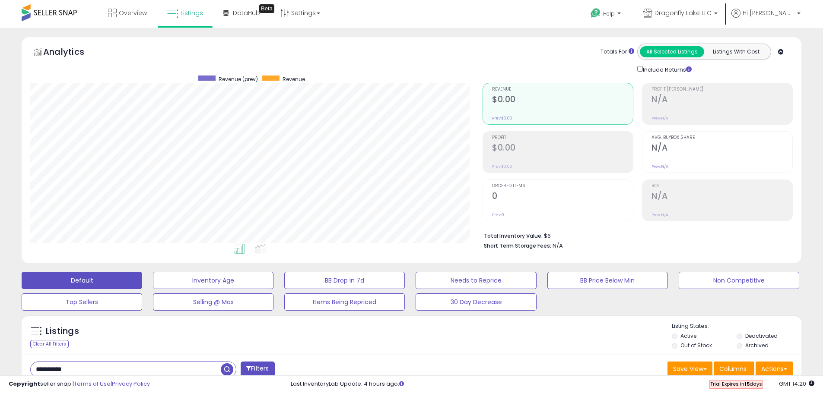 The width and height of the screenshot is (823, 393). What do you see at coordinates (595, 13) in the screenshot?
I see `i: Get Help` at bounding box center [595, 13].